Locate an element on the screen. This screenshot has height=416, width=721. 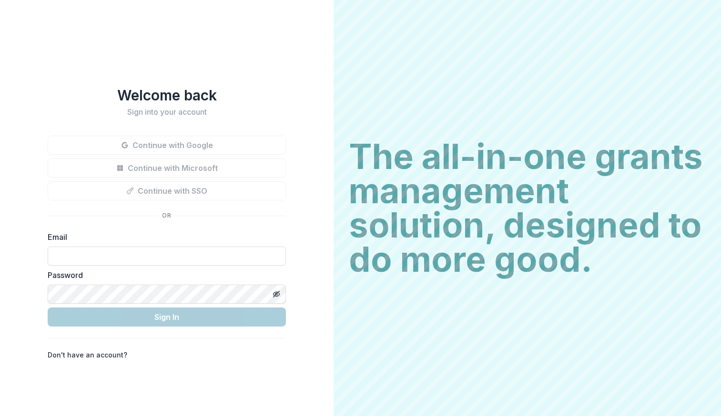
button: Continue with Microsoft is located at coordinates (167, 168).